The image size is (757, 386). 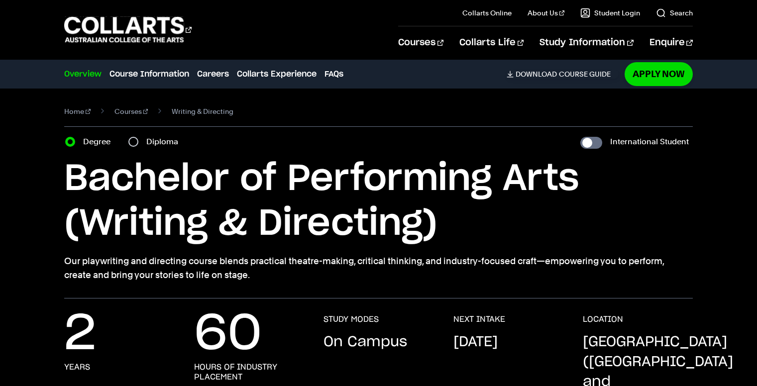 What do you see at coordinates (487, 13) in the screenshot?
I see `a: Collarts Online` at bounding box center [487, 13].